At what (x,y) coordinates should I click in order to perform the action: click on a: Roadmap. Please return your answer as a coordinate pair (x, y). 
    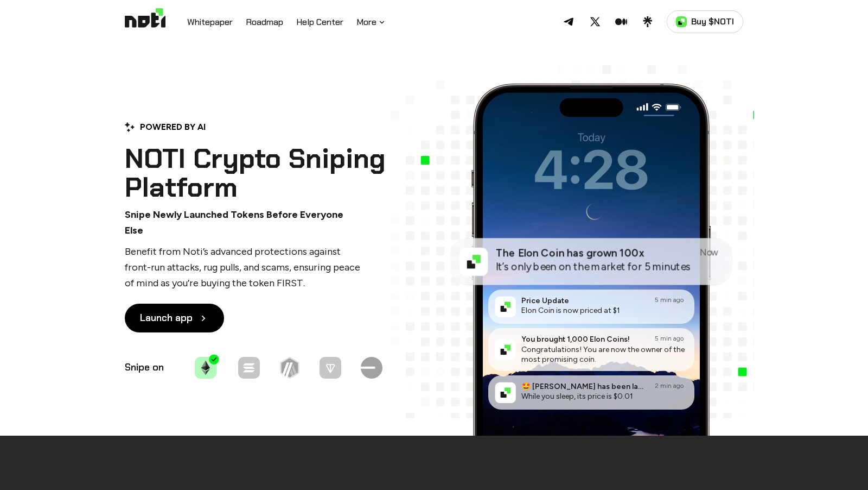
    Looking at the image, I should click on (264, 23).